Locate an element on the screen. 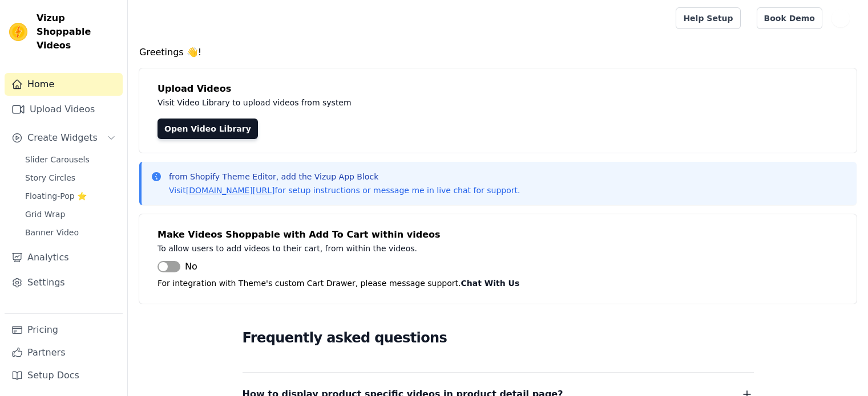 The height and width of the screenshot is (396, 868). span: Floating-Pop ⭐ is located at coordinates (56, 196).